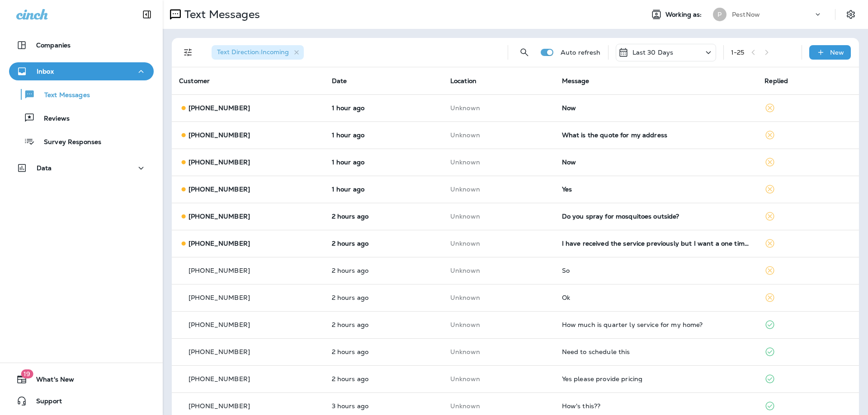 The width and height of the screenshot is (868, 415). Describe the element at coordinates (384, 189) in the screenshot. I see `p: Aug 21, 2025 11:53 AM` at that location.